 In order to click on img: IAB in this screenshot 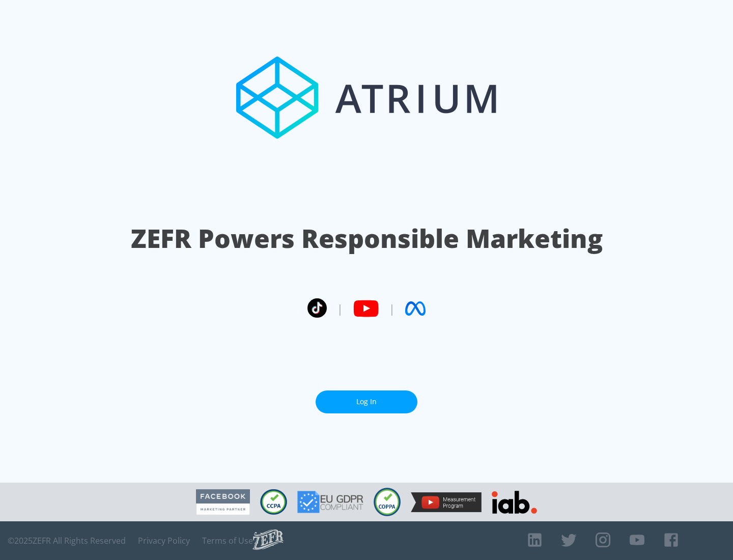, I will do `click(514, 502)`.